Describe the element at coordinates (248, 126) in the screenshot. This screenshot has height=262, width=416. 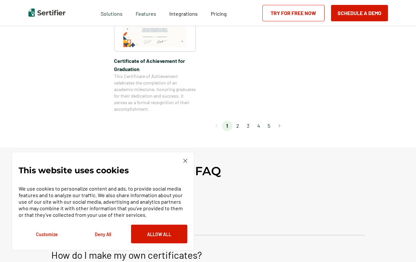
I see `li: page 3` at that location.